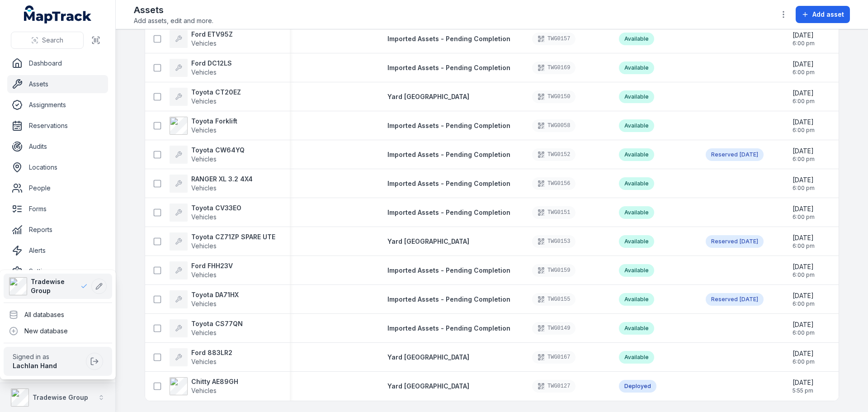  Describe the element at coordinates (48, 357) in the screenshot. I see `span: Signed in as` at that location.